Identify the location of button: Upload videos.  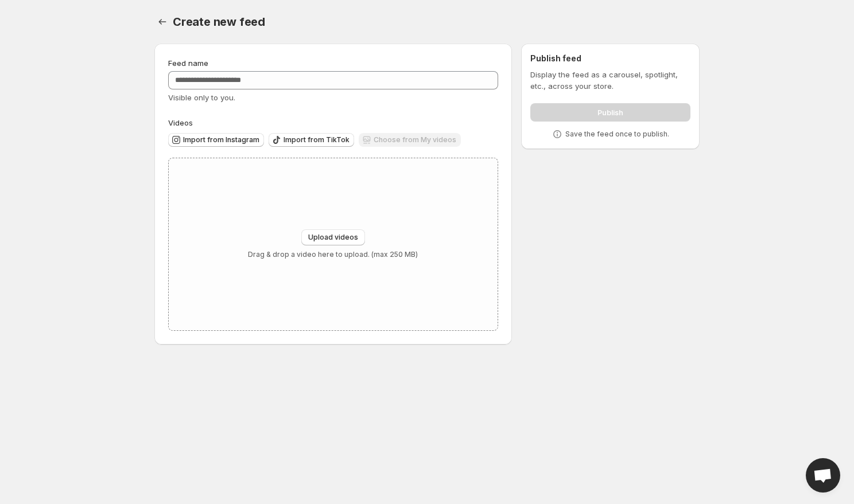
(332, 237).